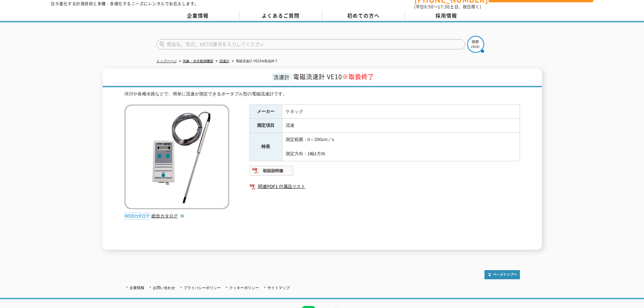 The image size is (644, 308). I want to click on a: 気象・水文観測機器, so click(198, 61).